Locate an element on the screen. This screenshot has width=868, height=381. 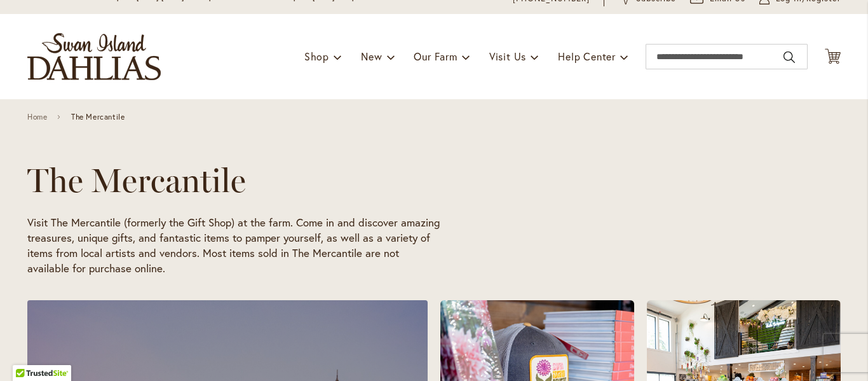
span: Our Farm is located at coordinates (435, 56).